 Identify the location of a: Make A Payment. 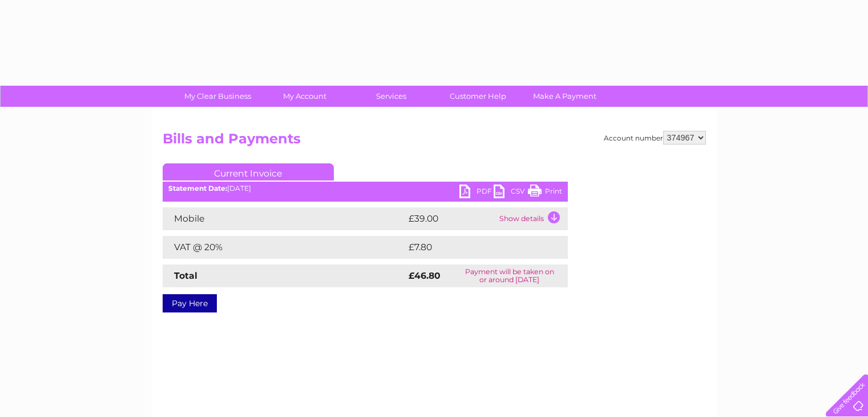
(564, 96).